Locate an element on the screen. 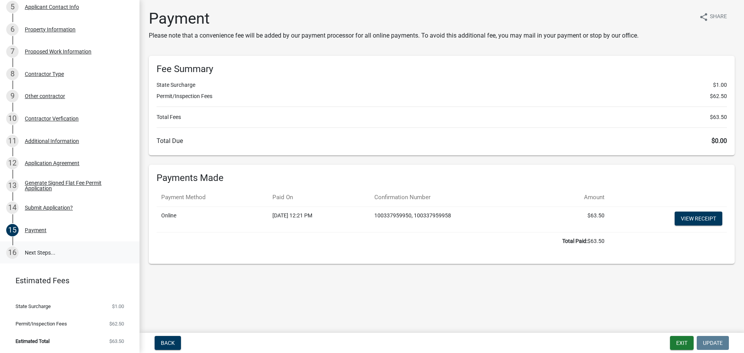 This screenshot has width=744, height=353. div: 9 is located at coordinates (12, 96).